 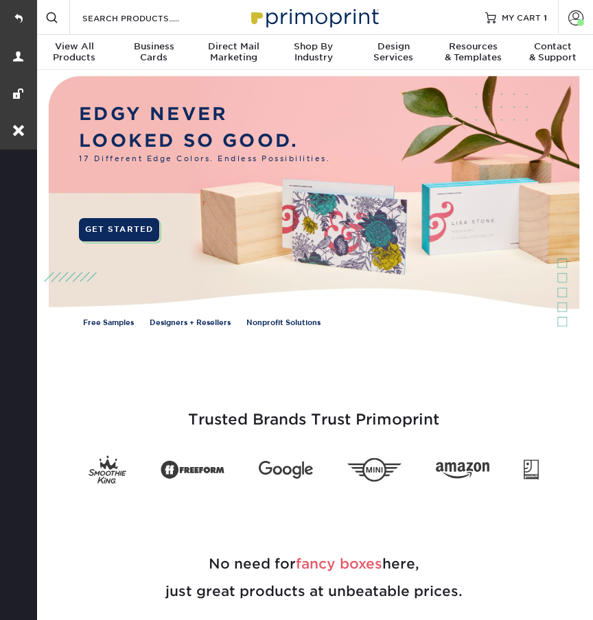 I want to click on img: Mini, so click(x=374, y=470).